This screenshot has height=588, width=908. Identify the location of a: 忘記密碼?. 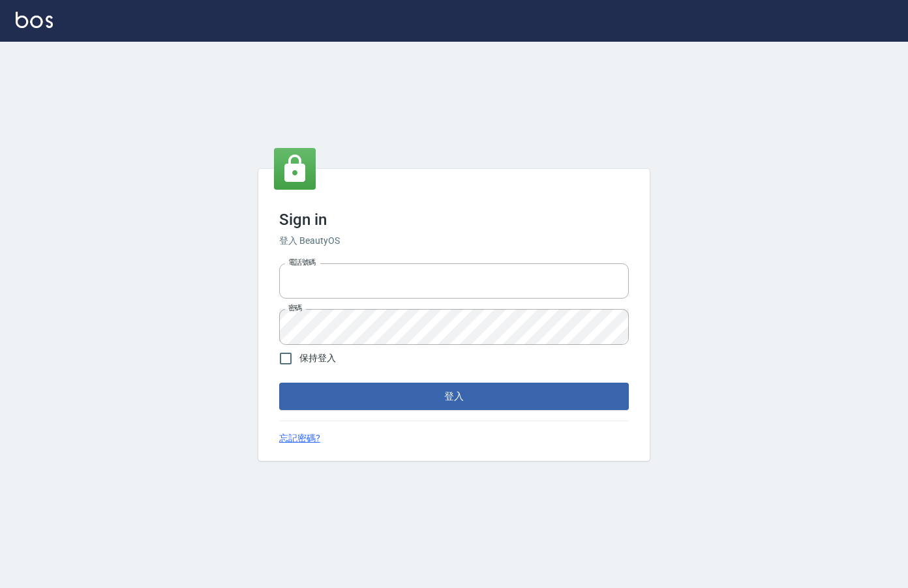
(299, 438).